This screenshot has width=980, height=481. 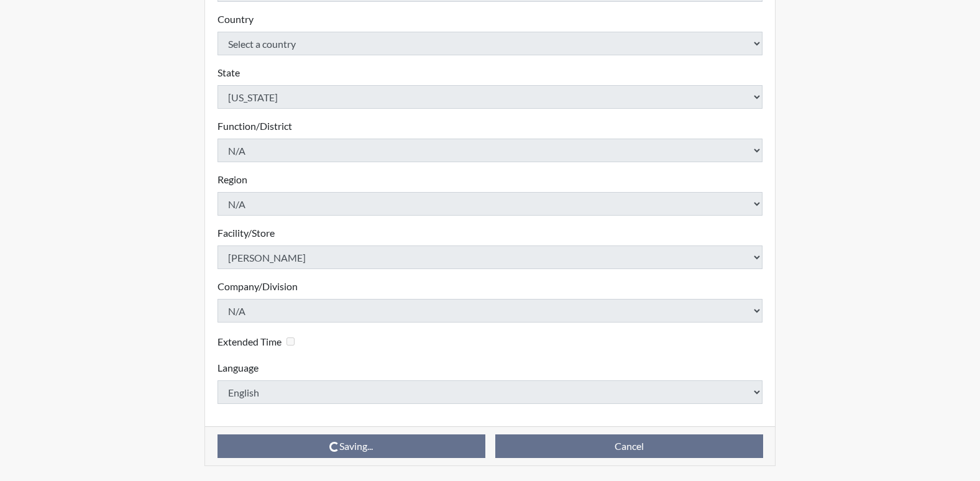 What do you see at coordinates (629, 447) in the screenshot?
I see `button: Cancel` at bounding box center [629, 447].